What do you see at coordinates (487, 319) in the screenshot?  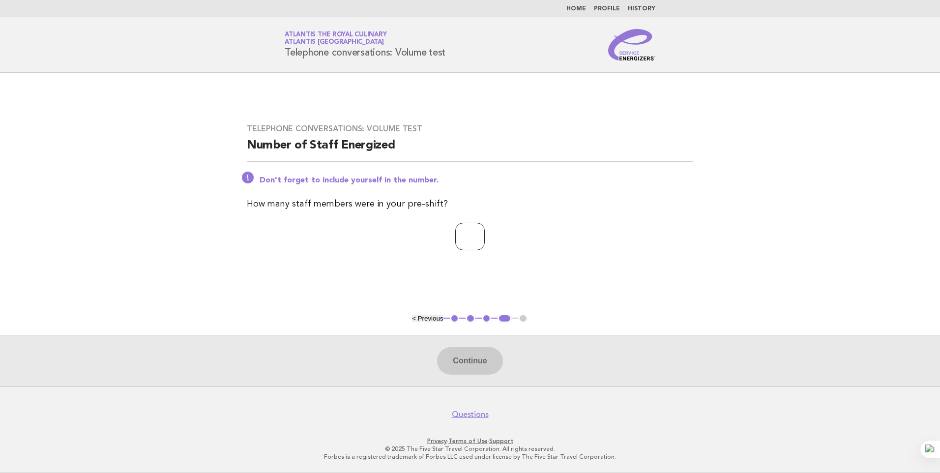 I see `button: 3` at bounding box center [487, 319].